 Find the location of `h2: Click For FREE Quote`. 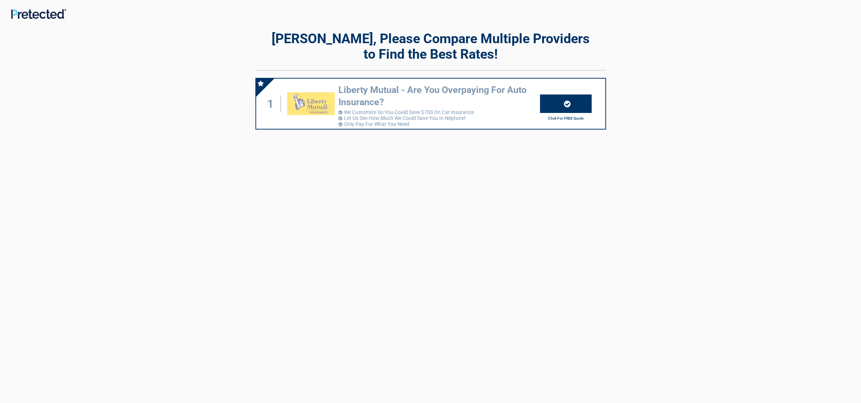

h2: Click For FREE Quote is located at coordinates (566, 118).